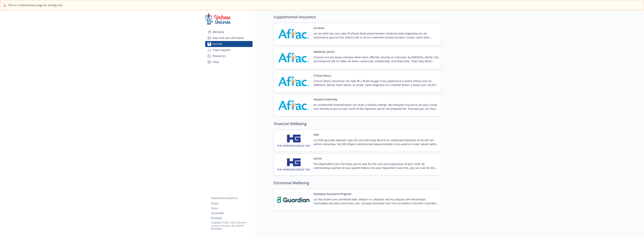 This screenshot has width=644, height=238. Describe the element at coordinates (229, 38) in the screenshot. I see `a: New Hire and Life Events` at that location.